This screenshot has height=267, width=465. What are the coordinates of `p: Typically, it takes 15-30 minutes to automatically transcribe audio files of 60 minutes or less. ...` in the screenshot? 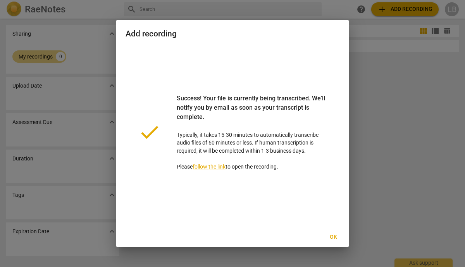 It's located at (252, 132).